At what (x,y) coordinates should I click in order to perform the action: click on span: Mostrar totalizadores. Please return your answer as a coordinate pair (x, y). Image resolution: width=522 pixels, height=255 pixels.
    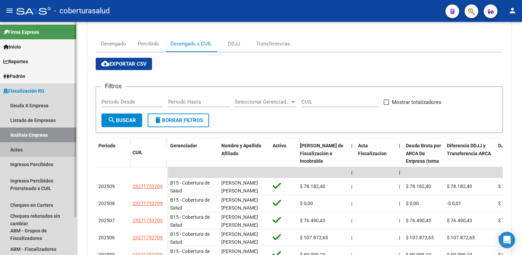
    Looking at the image, I should click on (416, 102).